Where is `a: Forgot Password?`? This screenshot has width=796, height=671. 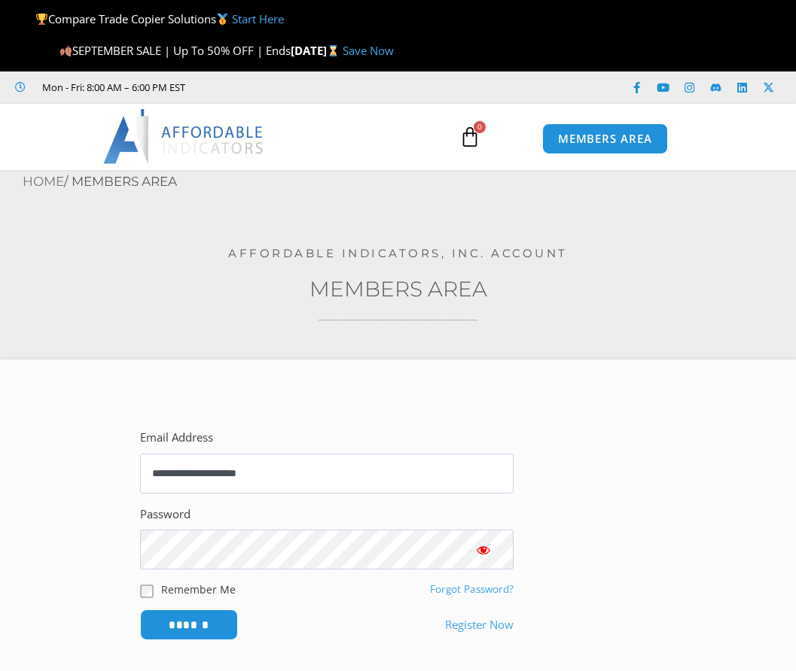
a: Forgot Password? is located at coordinates (471, 589).